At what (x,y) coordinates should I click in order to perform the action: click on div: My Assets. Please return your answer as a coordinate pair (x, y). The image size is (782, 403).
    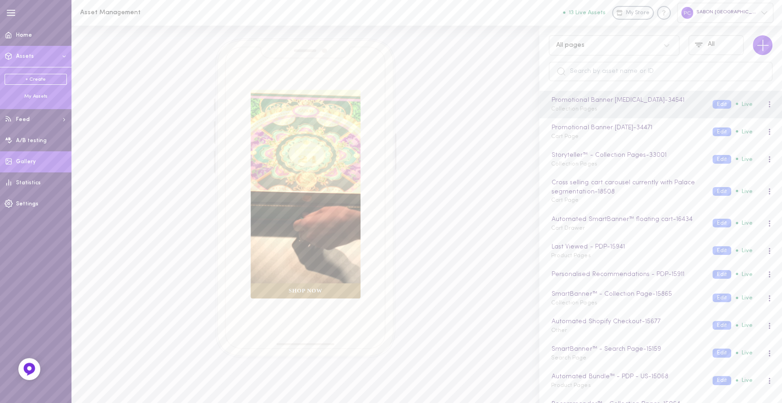
    Looking at the image, I should click on (36, 96).